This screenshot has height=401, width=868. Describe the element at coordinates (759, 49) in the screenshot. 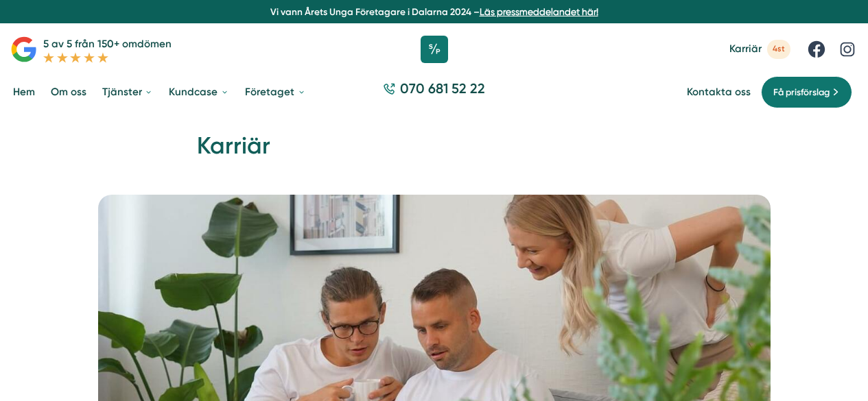

I see `a: Karriär 4st` at that location.